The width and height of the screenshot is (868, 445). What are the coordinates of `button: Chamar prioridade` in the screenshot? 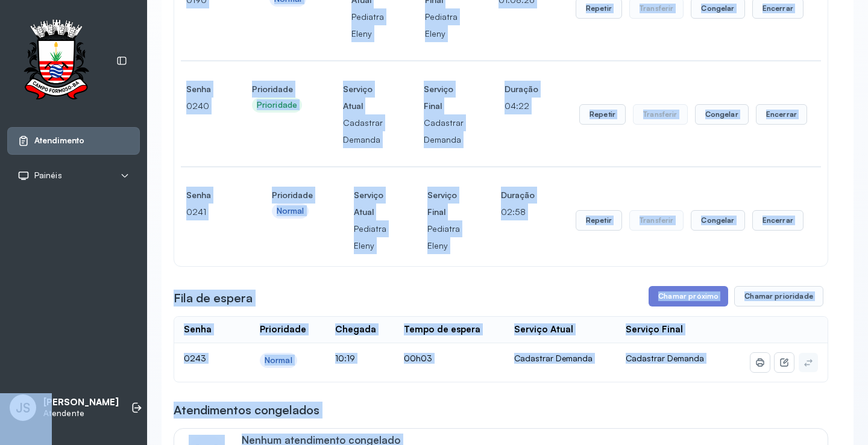 It's located at (779, 296).